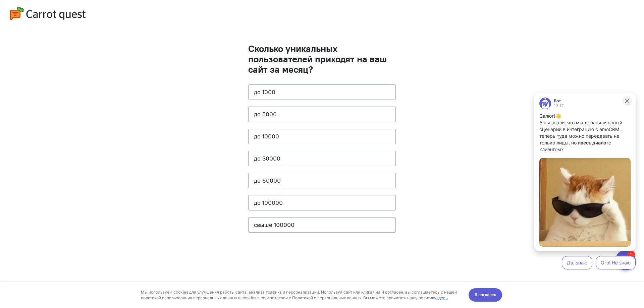  Describe the element at coordinates (57, 27) in the screenshot. I see `p: Салют!👋` at that location.